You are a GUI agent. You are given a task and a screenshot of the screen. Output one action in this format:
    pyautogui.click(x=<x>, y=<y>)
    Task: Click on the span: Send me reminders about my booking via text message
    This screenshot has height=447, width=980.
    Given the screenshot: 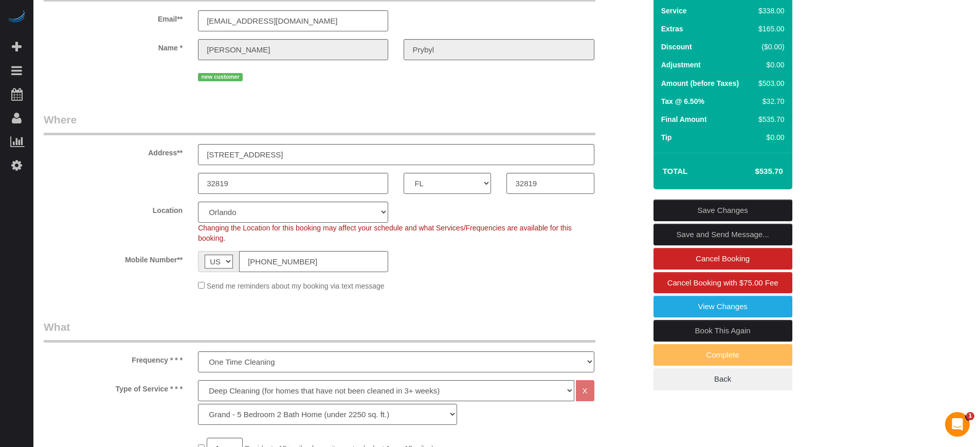 What is the action you would take?
    pyautogui.click(x=296, y=286)
    